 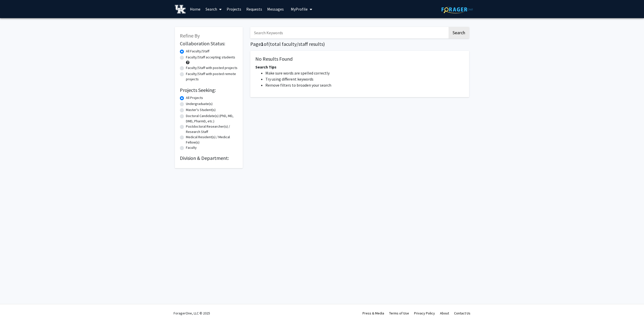 I want to click on nav: Page navigation, so click(x=360, y=108).